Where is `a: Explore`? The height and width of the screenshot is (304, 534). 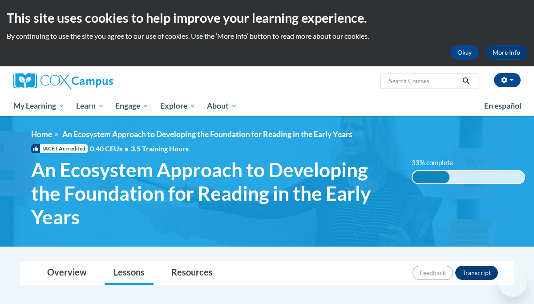 a: Explore is located at coordinates (178, 106).